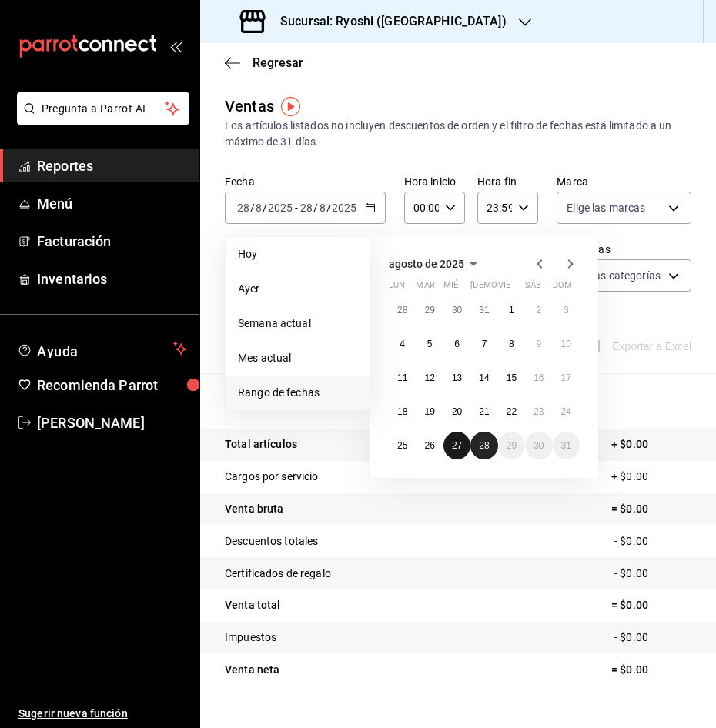 The width and height of the screenshot is (716, 728). What do you see at coordinates (278, 62) in the screenshot?
I see `span: Regresar` at bounding box center [278, 62].